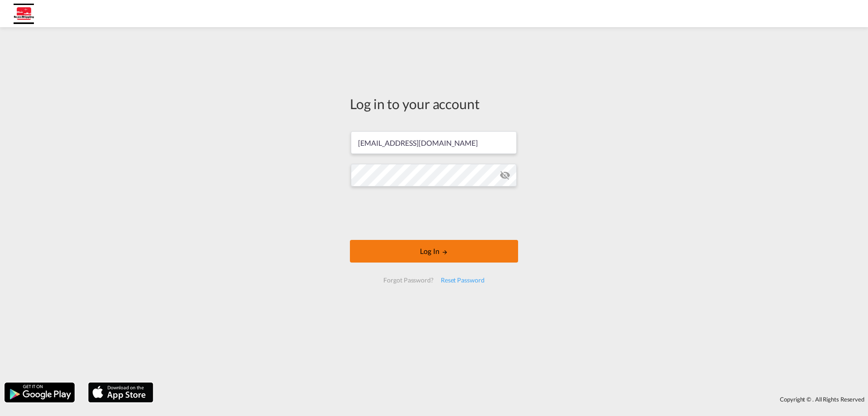 The image size is (868, 416). Describe the element at coordinates (121, 392) in the screenshot. I see `img: apple.png` at that location.